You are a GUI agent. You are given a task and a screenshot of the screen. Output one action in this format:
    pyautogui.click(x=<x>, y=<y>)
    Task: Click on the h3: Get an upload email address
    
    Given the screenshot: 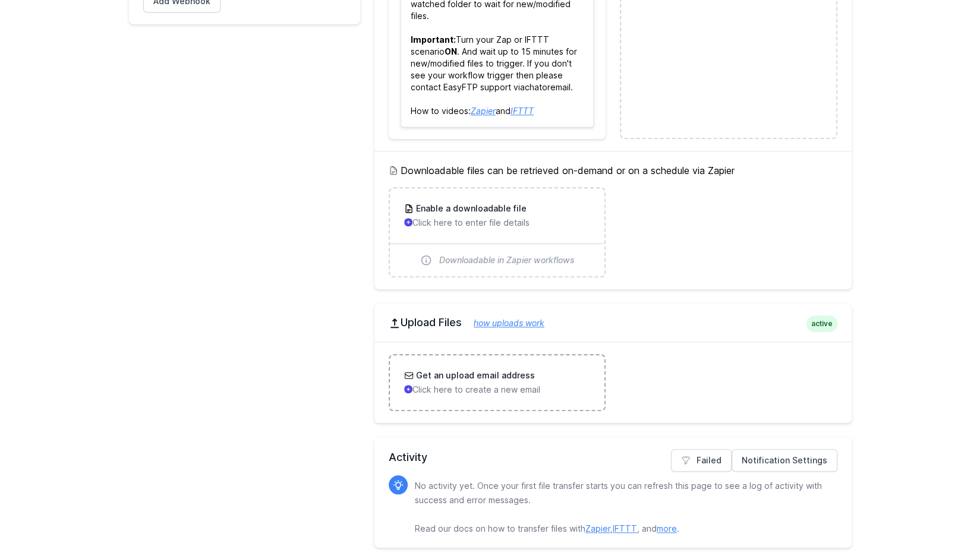 What is the action you would take?
    pyautogui.click(x=474, y=375)
    